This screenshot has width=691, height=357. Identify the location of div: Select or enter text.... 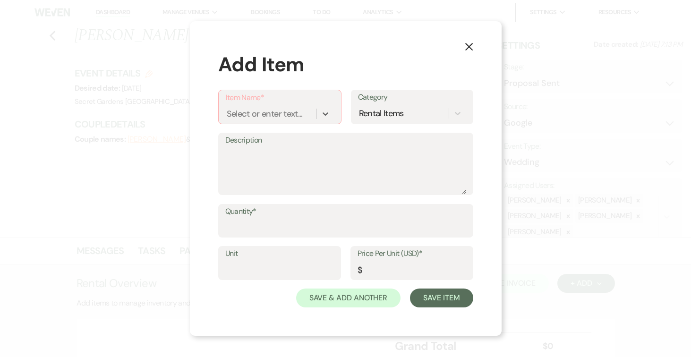
(265, 113).